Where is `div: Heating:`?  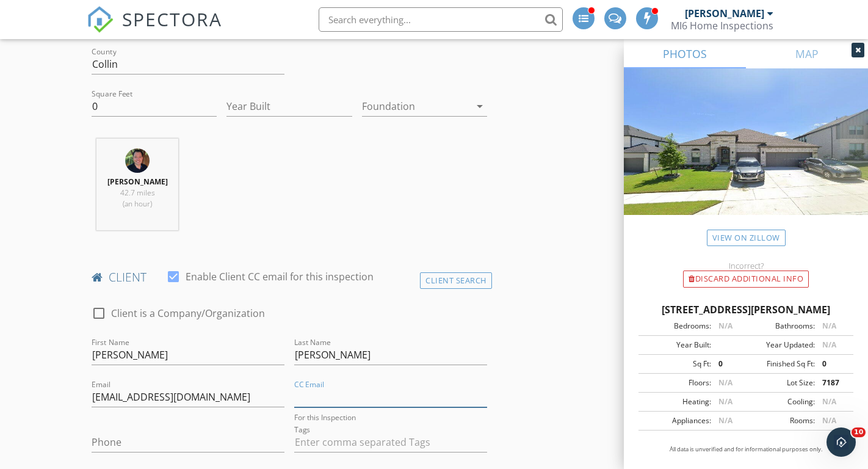
div: Heating: is located at coordinates (677, 402).